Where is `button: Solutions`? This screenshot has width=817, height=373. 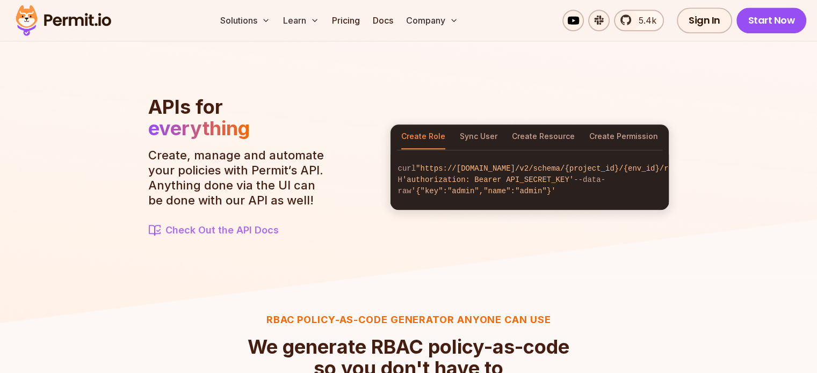
button: Solutions is located at coordinates (245, 20).